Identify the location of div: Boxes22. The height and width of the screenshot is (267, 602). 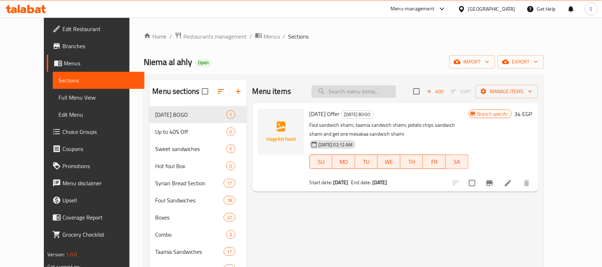
(198, 217).